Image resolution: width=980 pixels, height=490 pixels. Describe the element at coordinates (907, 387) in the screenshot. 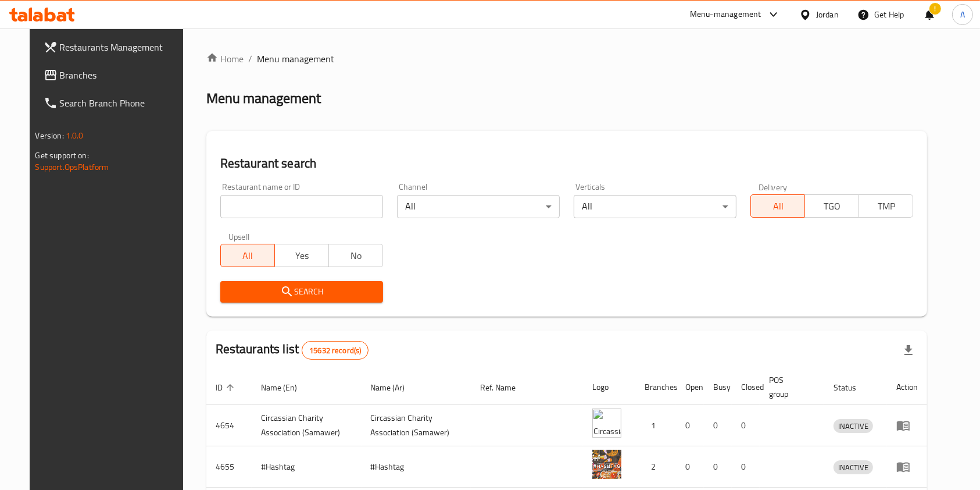

I see `th: Action` at that location.